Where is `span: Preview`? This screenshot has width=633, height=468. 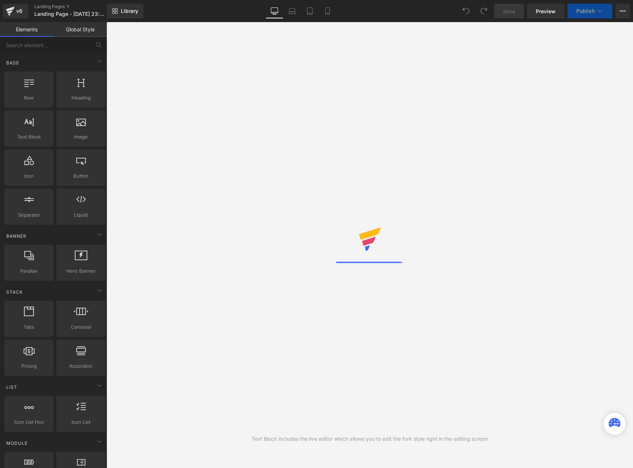 span: Preview is located at coordinates (546, 11).